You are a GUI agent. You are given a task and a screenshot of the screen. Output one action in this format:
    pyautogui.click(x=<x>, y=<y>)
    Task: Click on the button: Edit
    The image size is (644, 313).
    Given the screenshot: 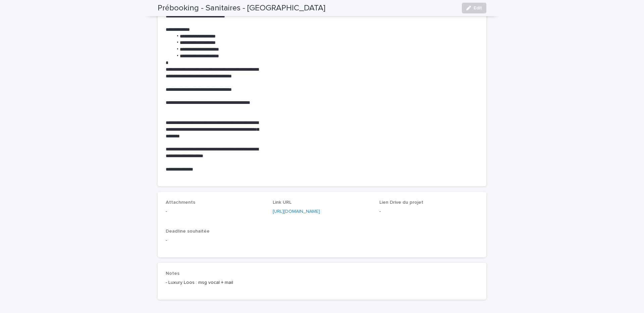 What is the action you would take?
    pyautogui.click(x=474, y=8)
    